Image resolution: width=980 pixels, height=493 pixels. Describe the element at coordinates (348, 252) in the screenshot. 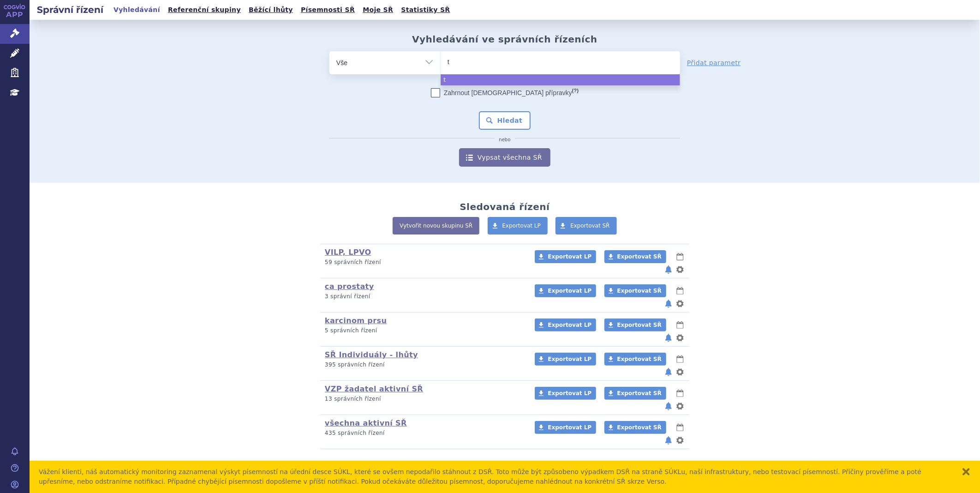

I see `a: VILP, LPVO` at that location.